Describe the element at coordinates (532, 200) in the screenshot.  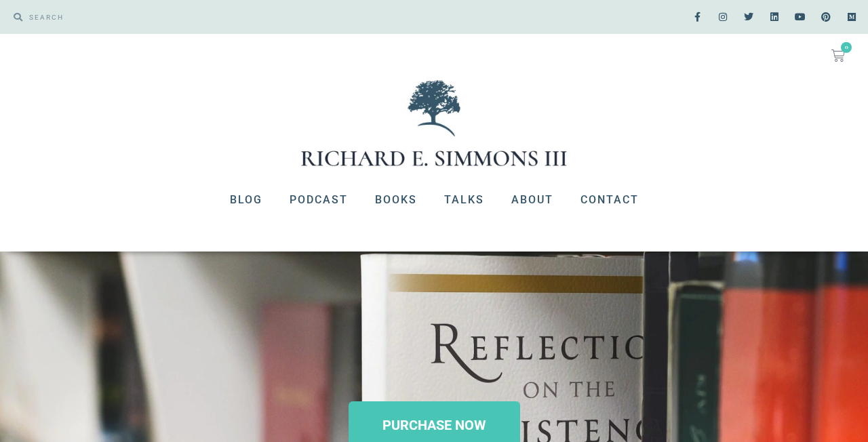
I see `a: About` at that location.